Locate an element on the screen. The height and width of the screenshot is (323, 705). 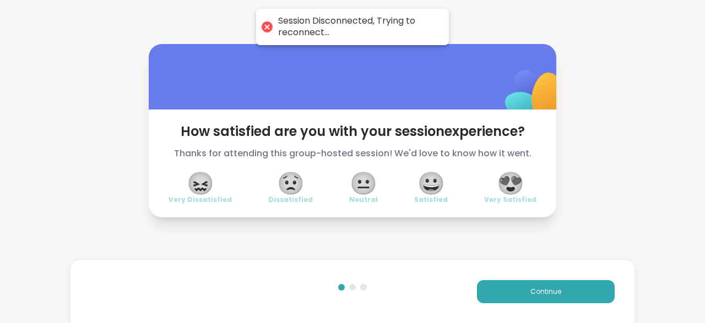
span: Satisfied is located at coordinates (431, 200).